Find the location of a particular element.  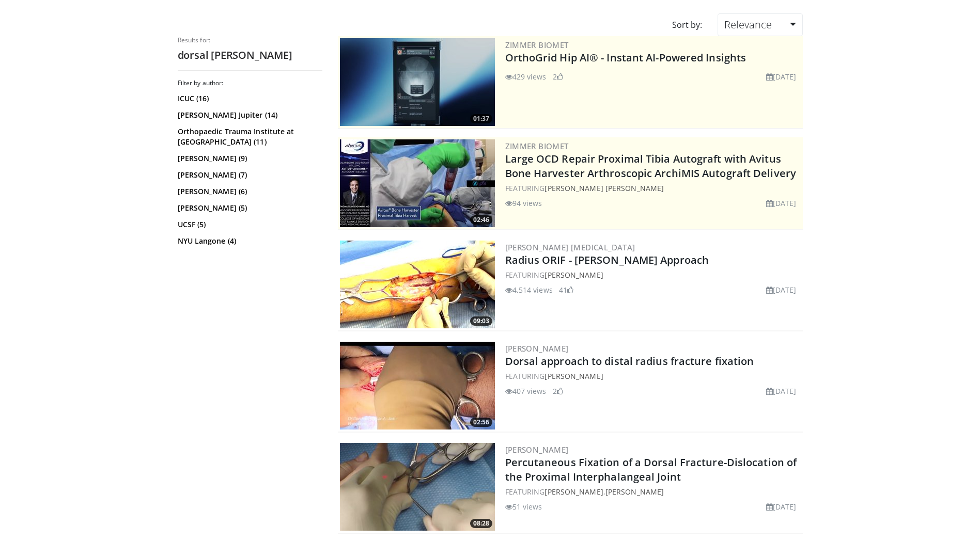

a: Relevance is located at coordinates (759, 24).